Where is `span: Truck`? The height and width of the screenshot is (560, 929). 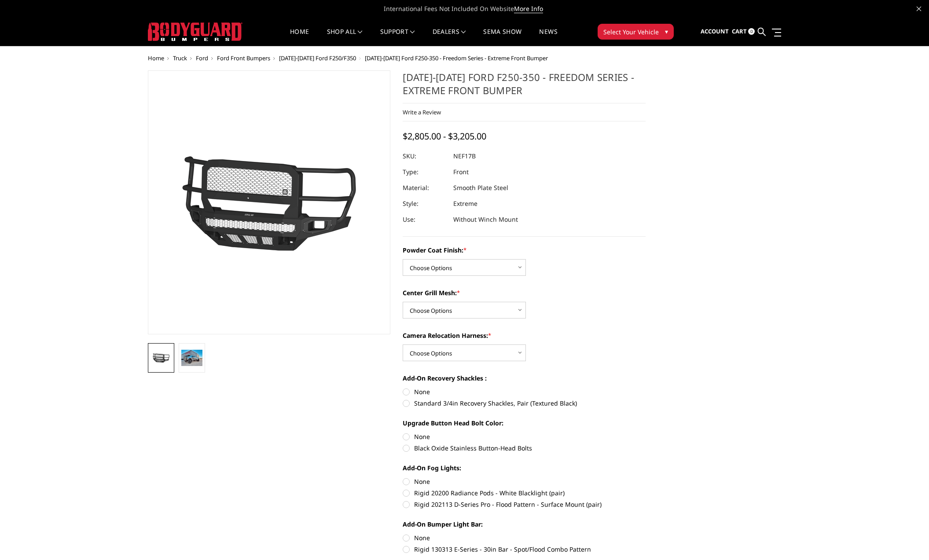 span: Truck is located at coordinates (180, 58).